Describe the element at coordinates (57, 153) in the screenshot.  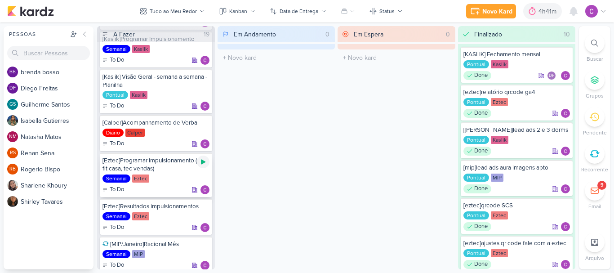
I see `div: R e n a n S e n a` at that location.